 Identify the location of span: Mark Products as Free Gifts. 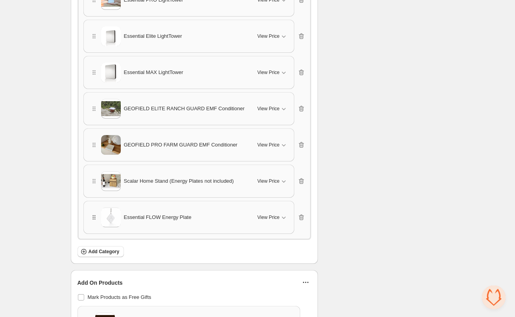
(120, 297).